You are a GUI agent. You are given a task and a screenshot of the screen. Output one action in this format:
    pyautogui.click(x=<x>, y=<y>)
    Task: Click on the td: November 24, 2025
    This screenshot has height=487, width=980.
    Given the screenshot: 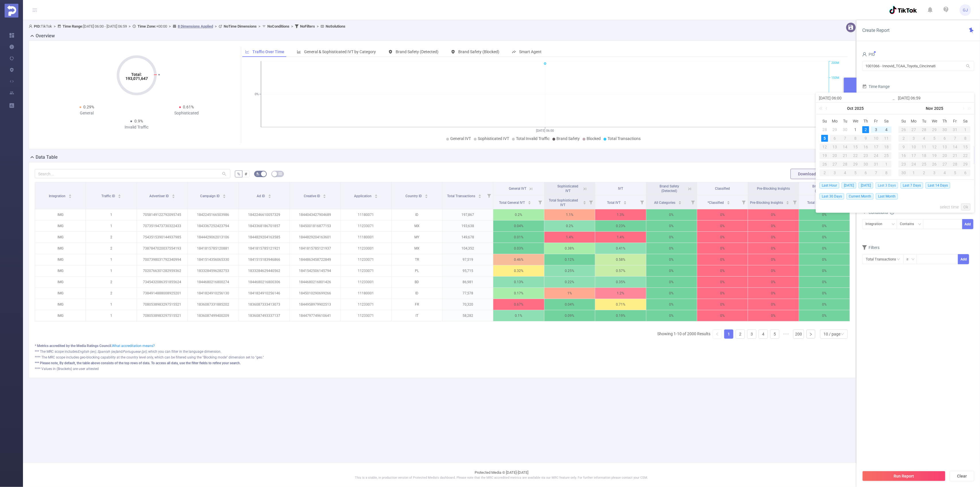 What is the action you would take?
    pyautogui.click(x=914, y=164)
    